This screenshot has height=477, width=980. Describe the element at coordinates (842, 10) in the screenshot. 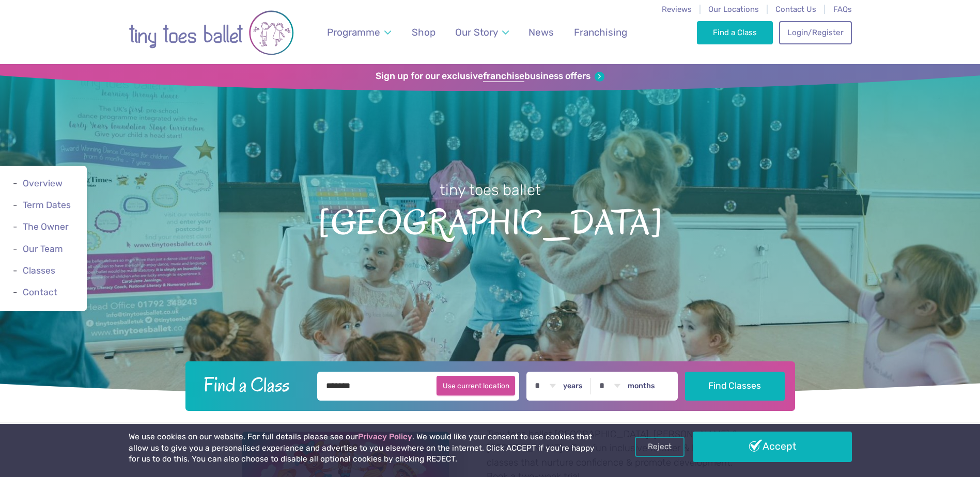

I see `a: FAQs` at that location.